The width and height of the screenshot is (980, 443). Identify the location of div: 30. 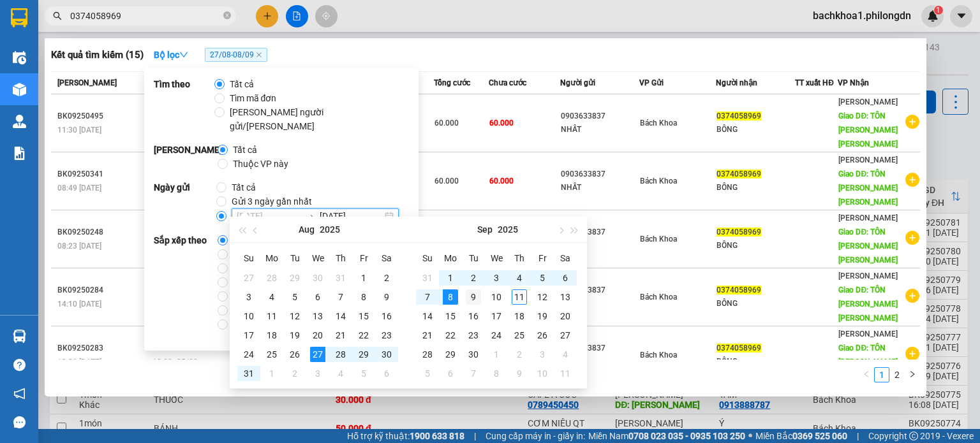
(474, 354).